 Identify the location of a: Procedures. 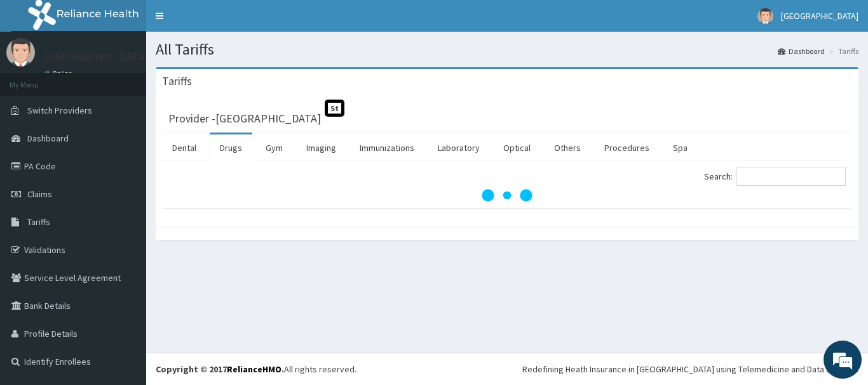
(627, 148).